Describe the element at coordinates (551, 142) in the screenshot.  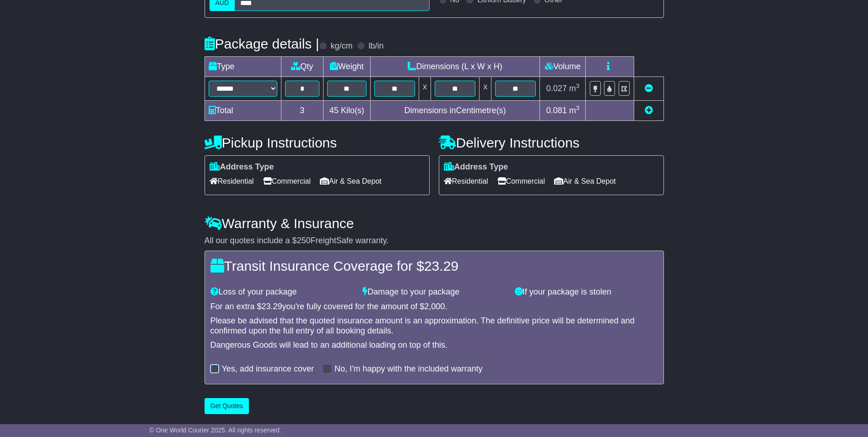
I see `h4: Delivery Instructions` at that location.